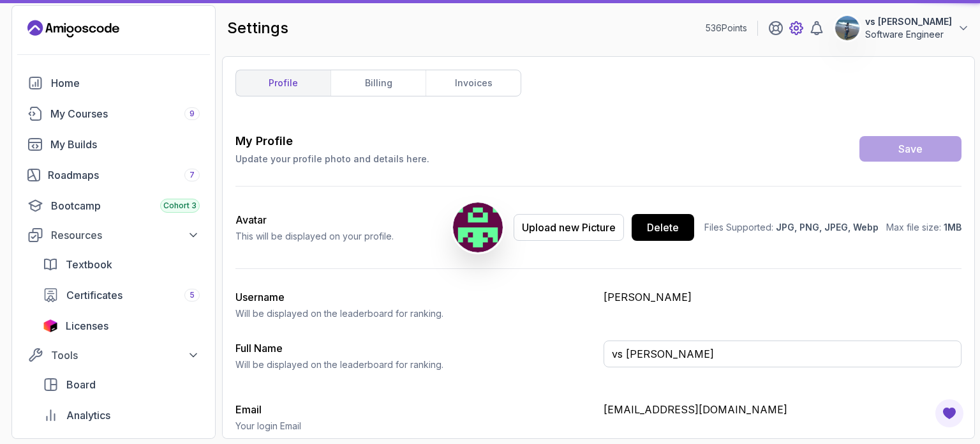 The height and width of the screenshot is (444, 980). What do you see at coordinates (414, 426) in the screenshot?
I see `p: Your login Email` at bounding box center [414, 426].